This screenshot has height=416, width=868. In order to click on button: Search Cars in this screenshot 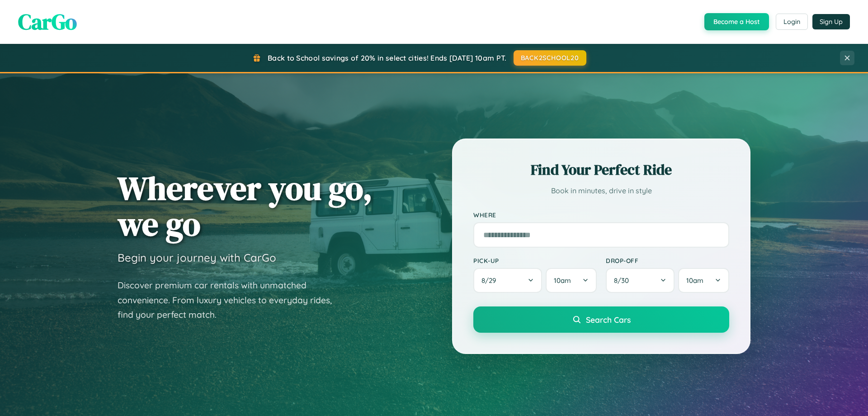, I will do `click(601, 320)`.